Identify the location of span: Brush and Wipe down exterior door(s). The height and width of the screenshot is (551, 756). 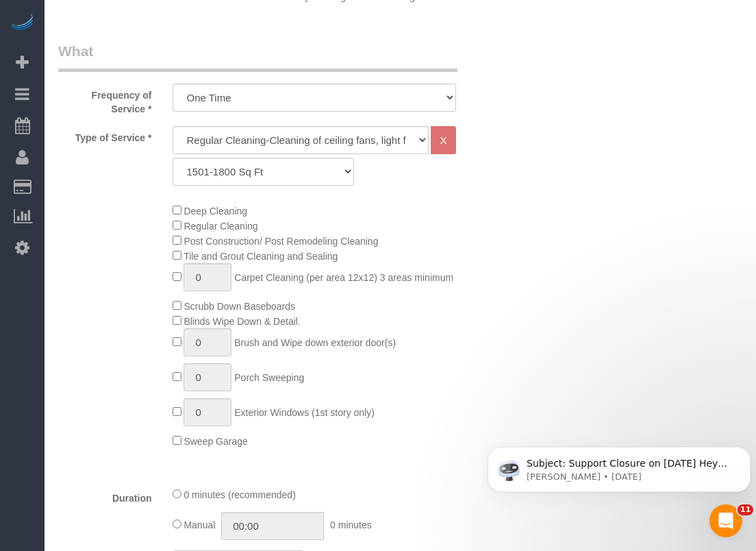
(315, 343).